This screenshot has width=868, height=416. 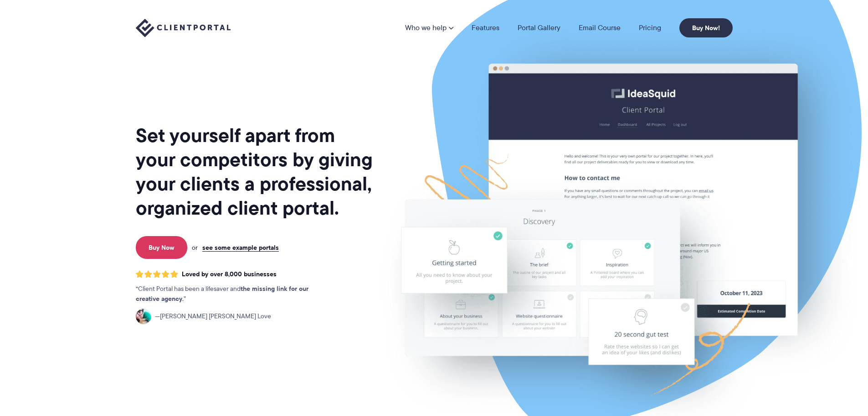 What do you see at coordinates (255, 171) in the screenshot?
I see `h1: Set yourself apart from your competitors by giving your clients a professional, organized client ...` at bounding box center [255, 171].